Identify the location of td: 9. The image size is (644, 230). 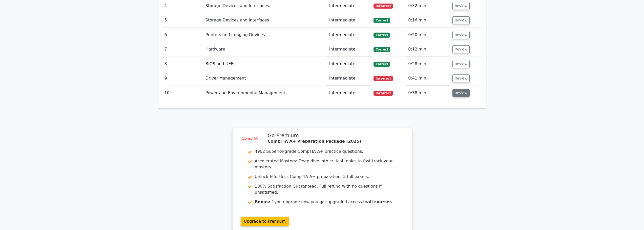
(183, 78).